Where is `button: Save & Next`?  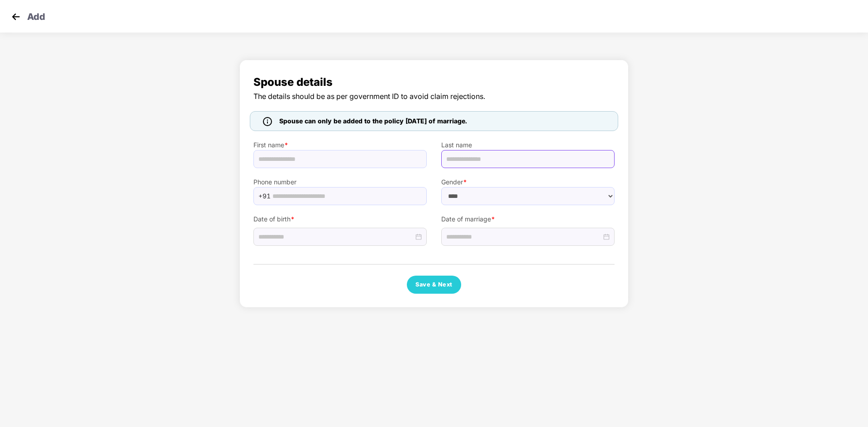
button: Save & Next is located at coordinates (434, 285).